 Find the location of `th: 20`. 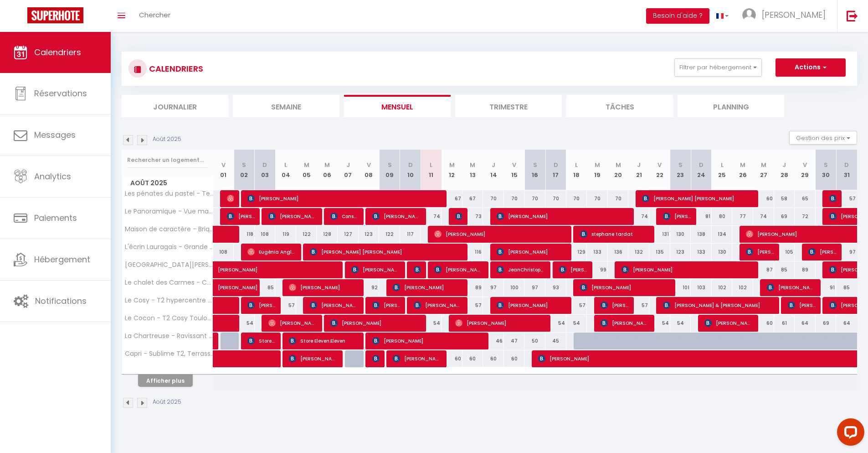

th: 20 is located at coordinates (618, 169).